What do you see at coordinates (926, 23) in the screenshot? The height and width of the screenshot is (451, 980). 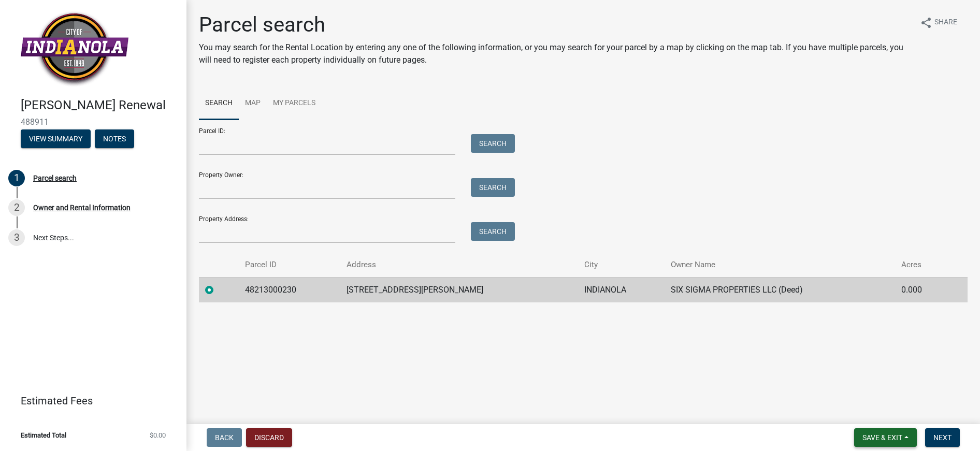 I see `i: share` at bounding box center [926, 23].